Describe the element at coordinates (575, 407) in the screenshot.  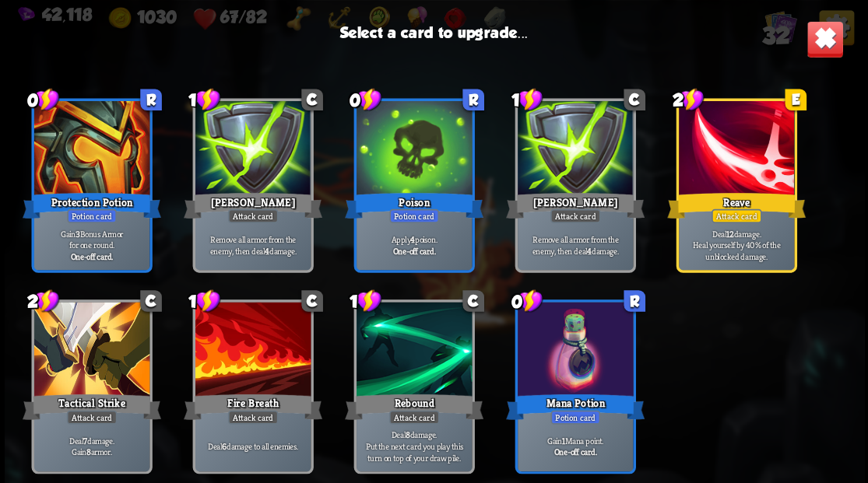
I see `div: Mana Potion` at that location.